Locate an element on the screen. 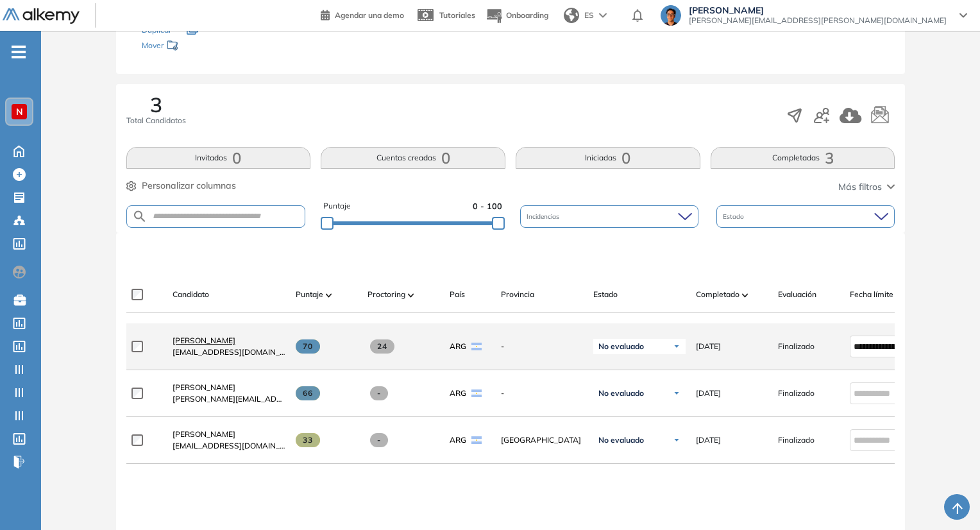  span: Fecha límite is located at coordinates (872, 294).